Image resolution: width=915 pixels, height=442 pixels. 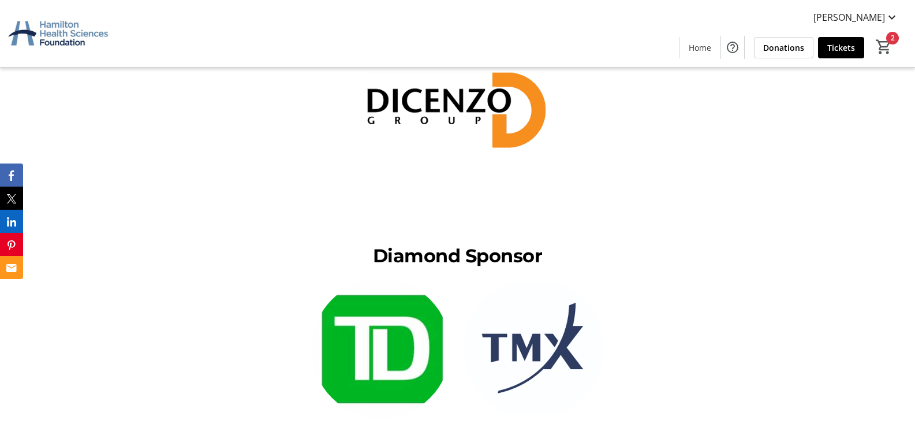 I want to click on span: Donations, so click(x=784, y=47).